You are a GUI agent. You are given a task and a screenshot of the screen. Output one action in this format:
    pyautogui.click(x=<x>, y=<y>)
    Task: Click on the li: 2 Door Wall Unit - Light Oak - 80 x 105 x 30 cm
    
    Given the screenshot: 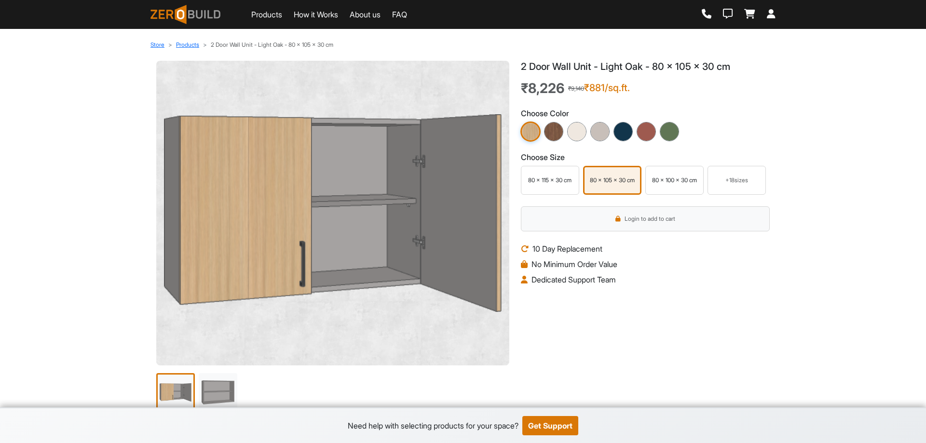 What is the action you would take?
    pyautogui.click(x=266, y=45)
    